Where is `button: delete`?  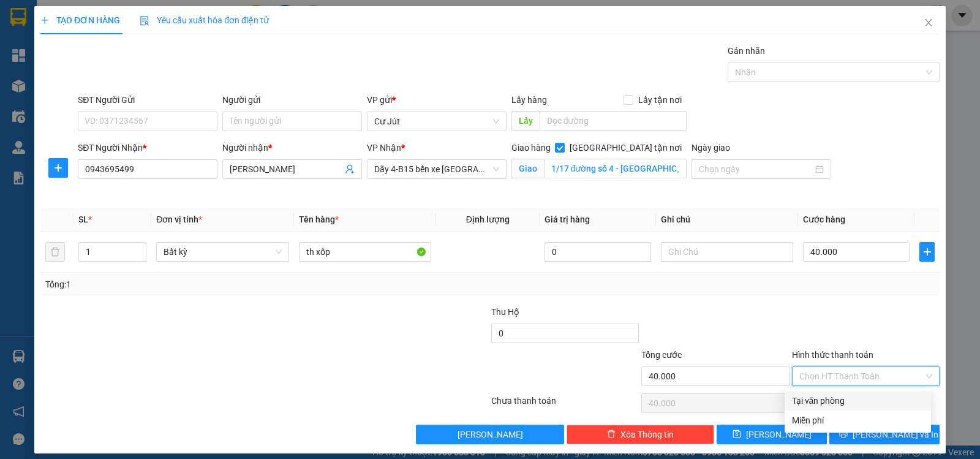 button: delete is located at coordinates (55, 251).